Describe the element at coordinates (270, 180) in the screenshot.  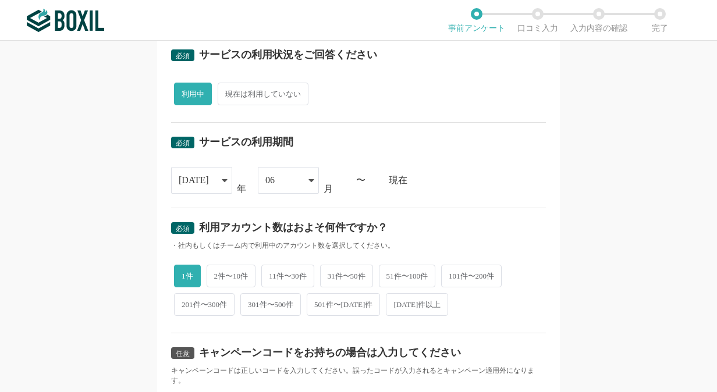
I see `div: 06` at that location.